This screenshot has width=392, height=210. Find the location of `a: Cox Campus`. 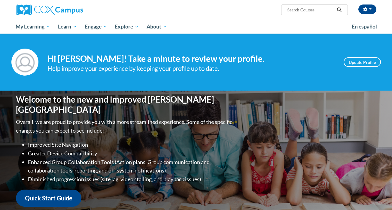

a: Cox Campus is located at coordinates (73, 10).